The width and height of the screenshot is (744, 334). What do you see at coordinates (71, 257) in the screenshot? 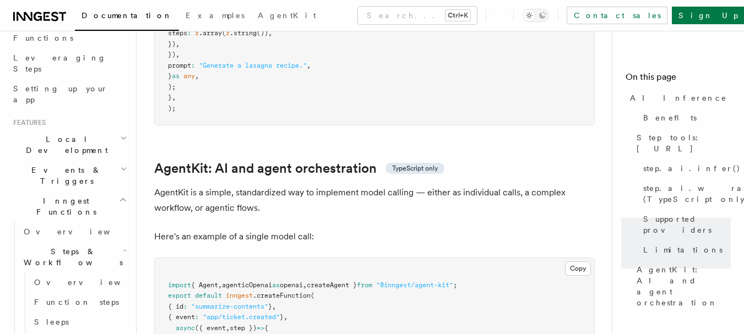
I see `span: Steps & Workflows` at bounding box center [71, 257].